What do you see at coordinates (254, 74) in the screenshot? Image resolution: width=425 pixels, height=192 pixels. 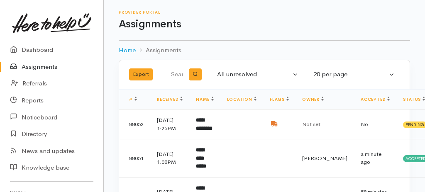 I see `div: All unresolved` at bounding box center [254, 74].